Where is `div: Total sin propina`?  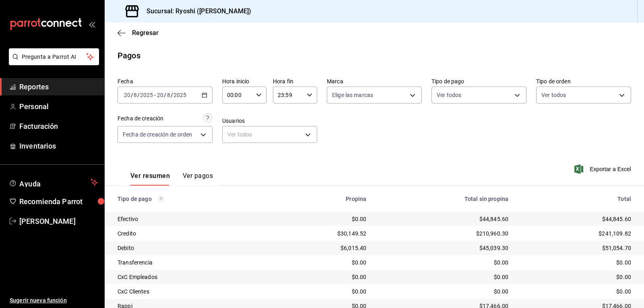
div: Total sin propina is located at coordinates (444, 199).